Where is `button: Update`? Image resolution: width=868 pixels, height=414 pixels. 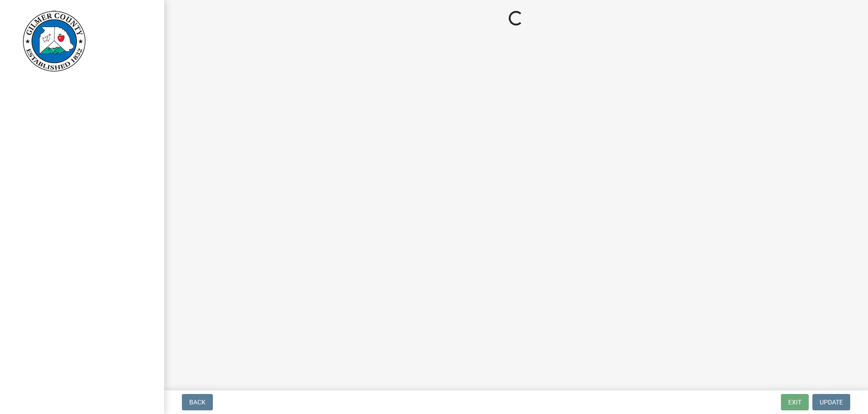
button: Update is located at coordinates (831, 403).